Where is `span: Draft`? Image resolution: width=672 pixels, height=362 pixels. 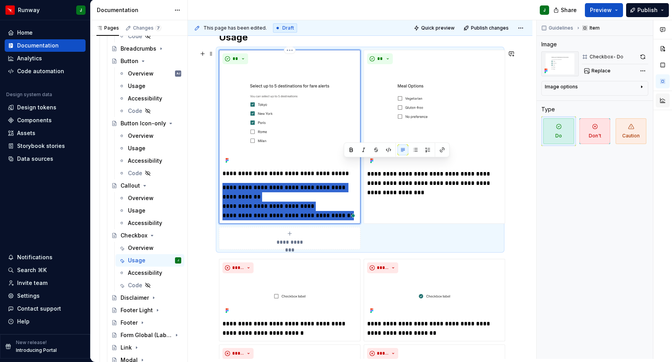 span: Draft is located at coordinates (288, 28).